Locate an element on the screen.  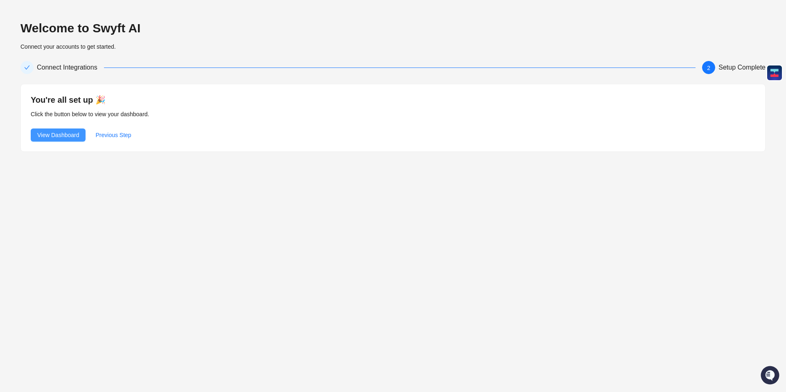
img: Swyft AI is located at coordinates (16, 16).